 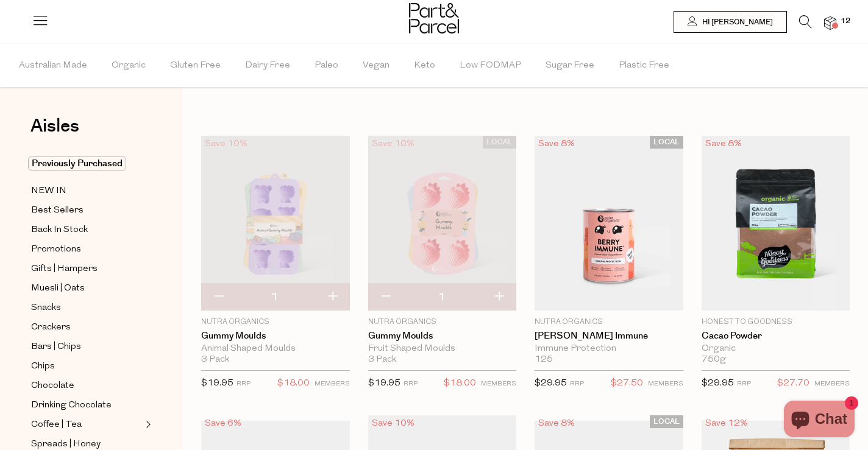 What do you see at coordinates (87, 191) in the screenshot?
I see `a: NEW IN` at bounding box center [87, 191].